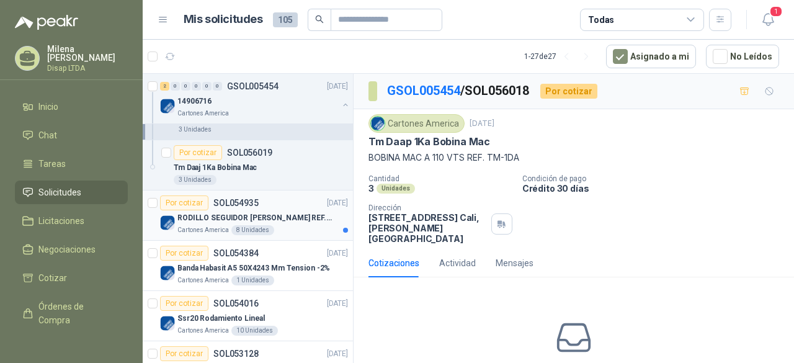  I want to click on p: Ssr20 Rodamiento Lineal, so click(221, 318).